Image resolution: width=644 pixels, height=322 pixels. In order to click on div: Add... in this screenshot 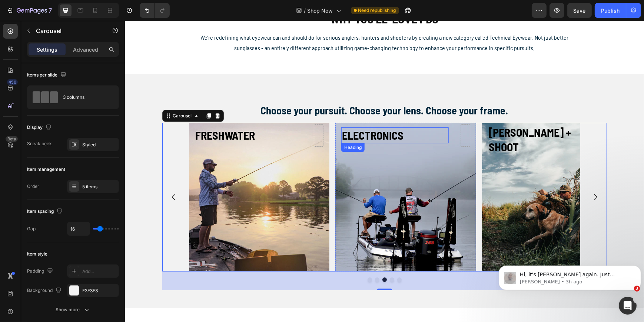, I will do `click(100, 271)`.